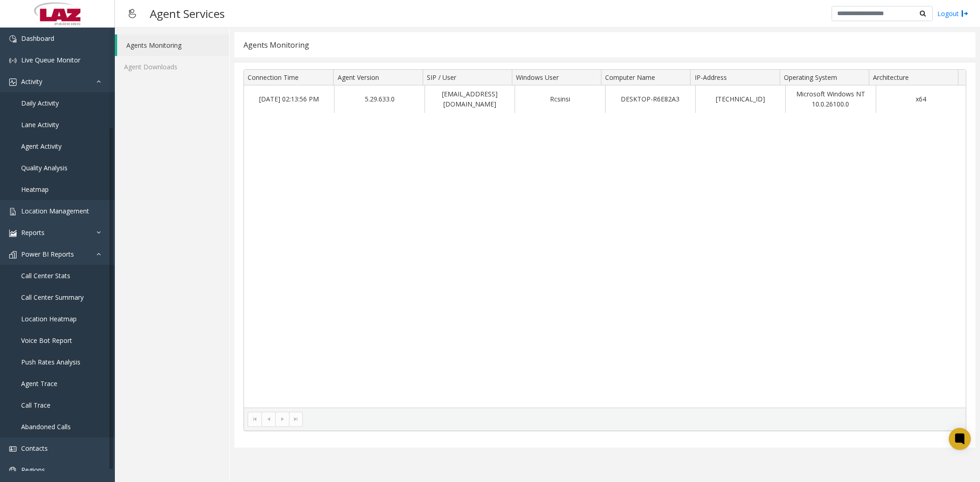  I want to click on span: Agent Version, so click(359, 77).